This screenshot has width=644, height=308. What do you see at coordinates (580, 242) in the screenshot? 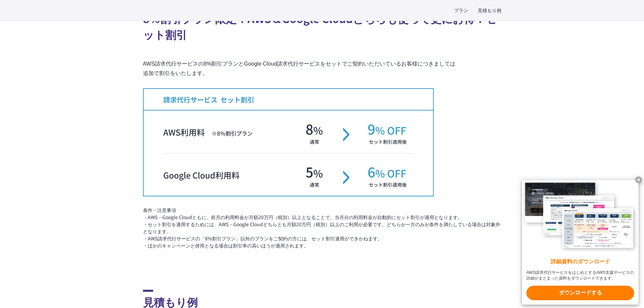
I see `a: 詳細資料のダウンロード AWS請求代行サービスをはじめとするAWS支援サービスの詳細がまとまった資料をダウンロードできます。 ダウンロードする` at bounding box center [580, 242].